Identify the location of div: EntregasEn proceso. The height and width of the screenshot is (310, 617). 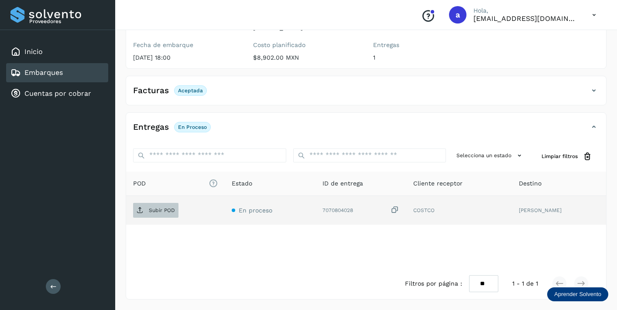
(366, 131).